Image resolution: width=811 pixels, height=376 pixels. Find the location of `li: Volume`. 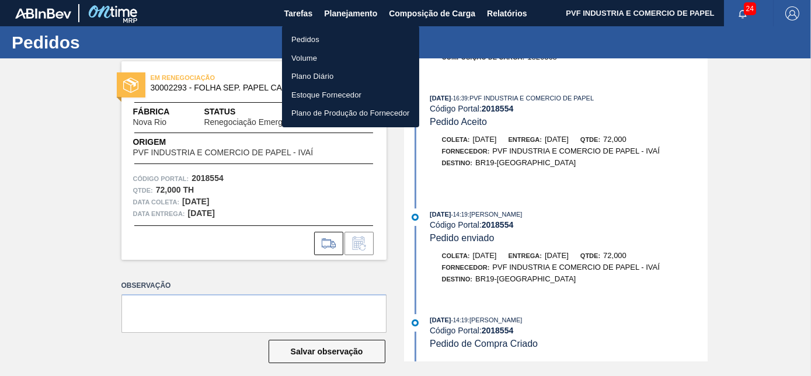

li: Volume is located at coordinates (350, 58).